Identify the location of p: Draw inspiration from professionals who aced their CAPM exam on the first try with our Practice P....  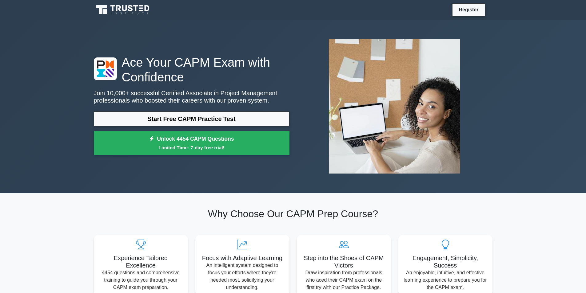
(344, 280).